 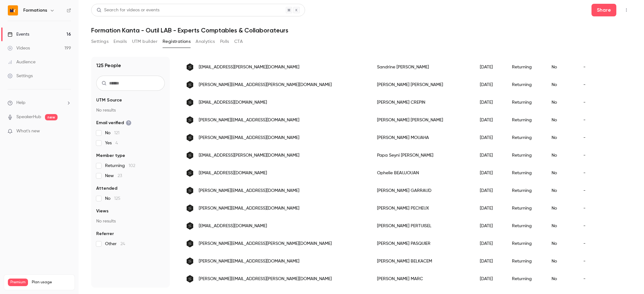 What do you see at coordinates (109, 65) in the screenshot?
I see `h1: 125 People` at bounding box center [109, 65].